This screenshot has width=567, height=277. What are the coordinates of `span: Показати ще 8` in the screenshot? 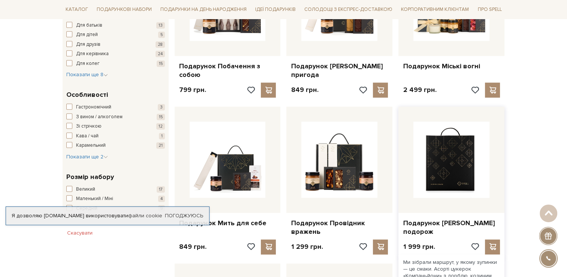 It's located at (87, 74).